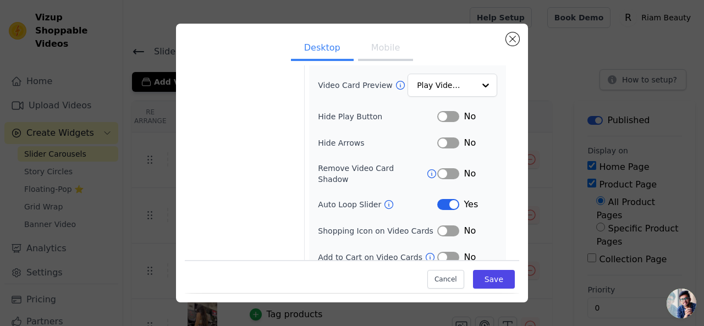  I want to click on label: Auto Loop Slider, so click(350, 205).